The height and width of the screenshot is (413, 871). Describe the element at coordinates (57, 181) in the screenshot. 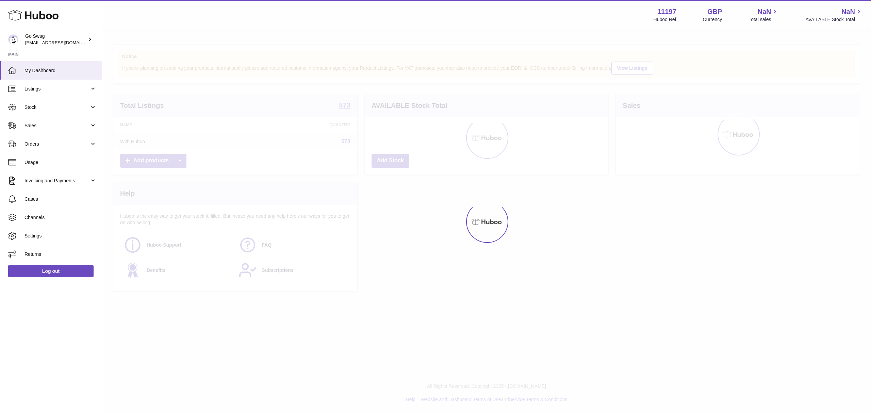

I see `span: Invoicing and Payments` at that location.